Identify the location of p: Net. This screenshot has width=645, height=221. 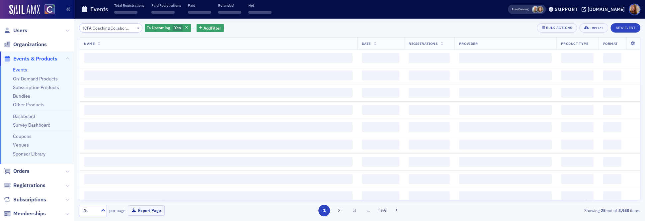
(260, 5).